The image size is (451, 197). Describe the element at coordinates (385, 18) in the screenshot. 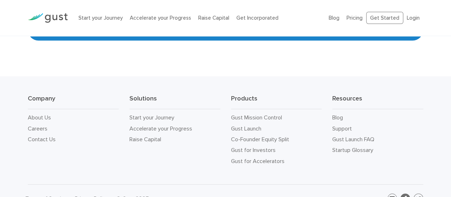

I see `a: Get Started` at that location.